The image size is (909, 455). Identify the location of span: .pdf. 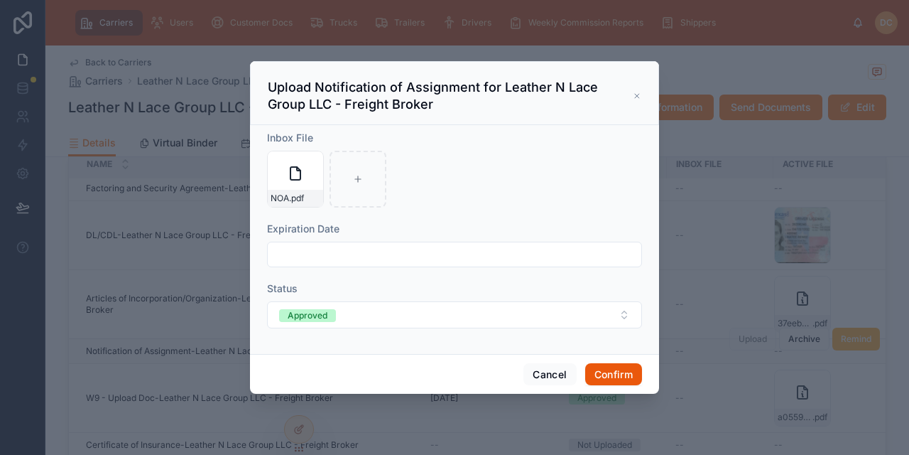
(296, 198).